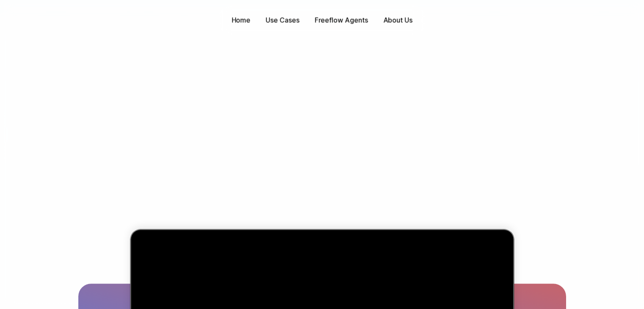  Describe the element at coordinates (282, 20) in the screenshot. I see `p: Use Cases` at that location.